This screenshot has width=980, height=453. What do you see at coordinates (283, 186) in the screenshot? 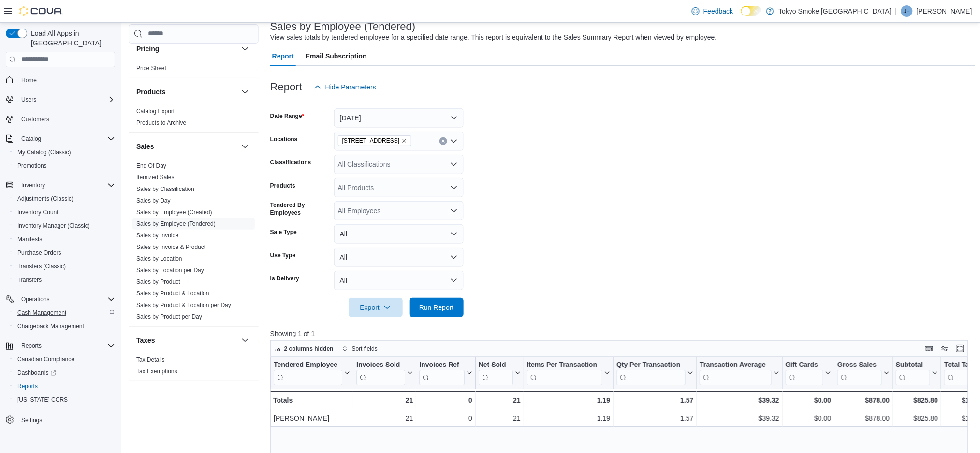
I see `label: Products` at bounding box center [283, 186].